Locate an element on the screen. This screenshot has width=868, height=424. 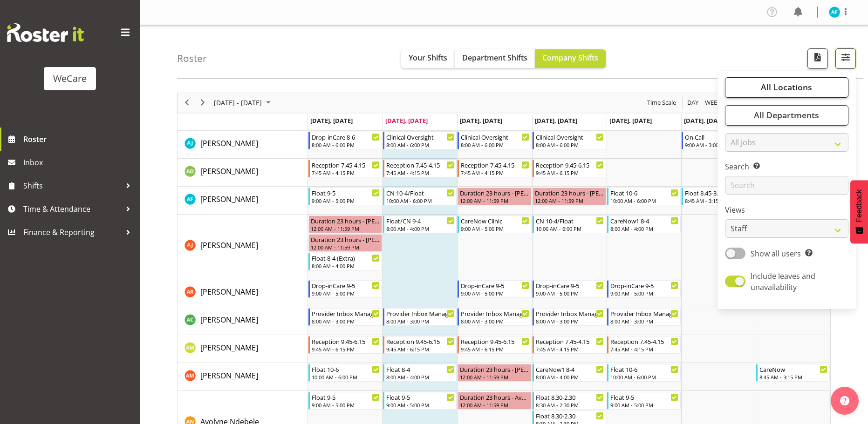
div: Amy Johannsen"s event - CareNow1 8-4 Begin From Friday, October 3, 2025 at 8:00:00 AM GMT+13:00 E... is located at coordinates (644, 224).